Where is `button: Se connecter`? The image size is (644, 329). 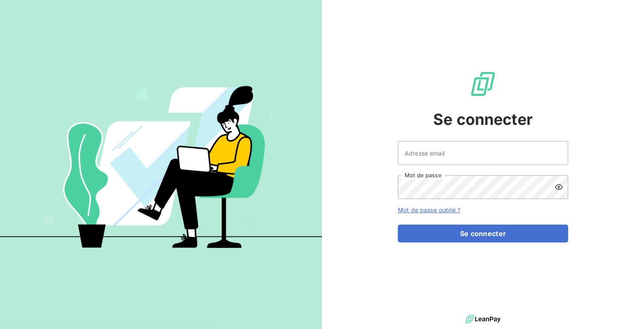
button: Se connecter is located at coordinates (483, 234).